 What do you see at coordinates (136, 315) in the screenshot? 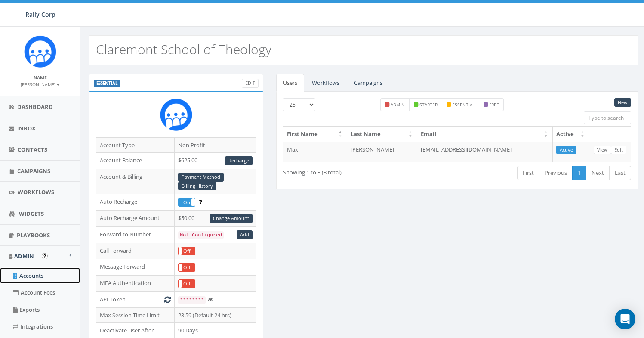
I see `td: Max Session Time Limit` at bounding box center [136, 315].